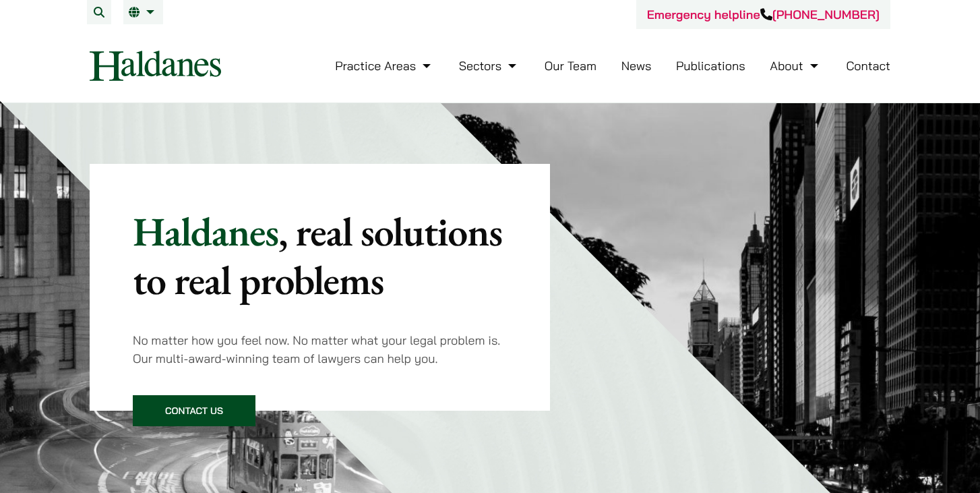 The image size is (980, 493). What do you see at coordinates (143, 12) in the screenshot?
I see `a: EN` at bounding box center [143, 12].